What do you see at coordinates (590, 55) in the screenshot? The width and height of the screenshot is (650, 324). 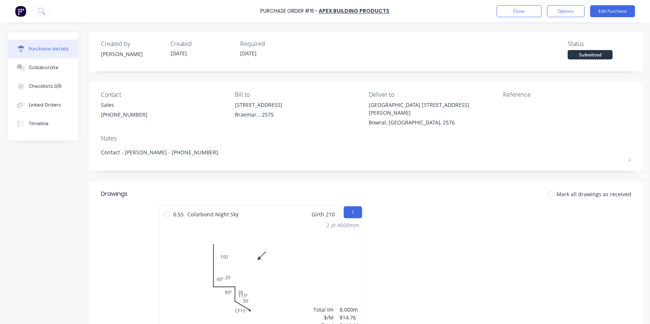 I see `div: Submitted` at bounding box center [590, 55].